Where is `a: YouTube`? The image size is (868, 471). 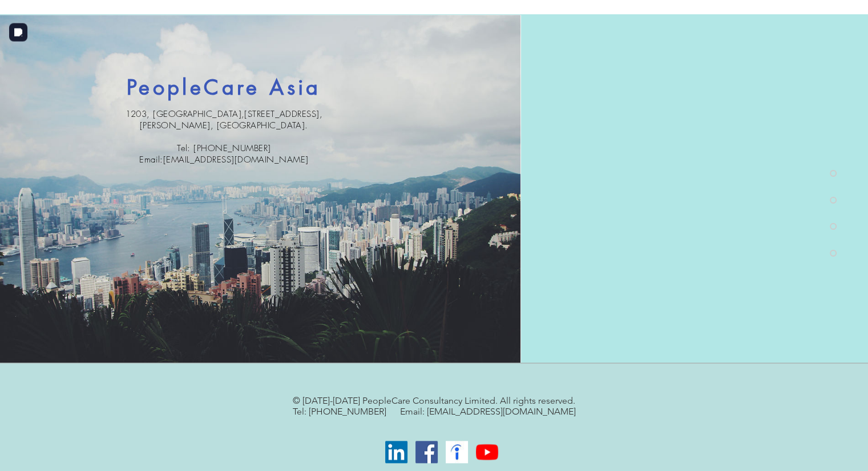
a: YouTube is located at coordinates (487, 452).